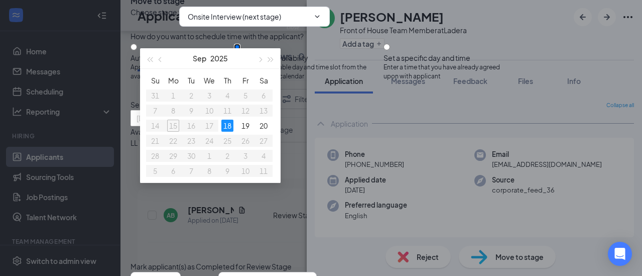 The width and height of the screenshot is (642, 276). Describe the element at coordinates (173, 80) in the screenshot. I see `th: Mo` at that location.